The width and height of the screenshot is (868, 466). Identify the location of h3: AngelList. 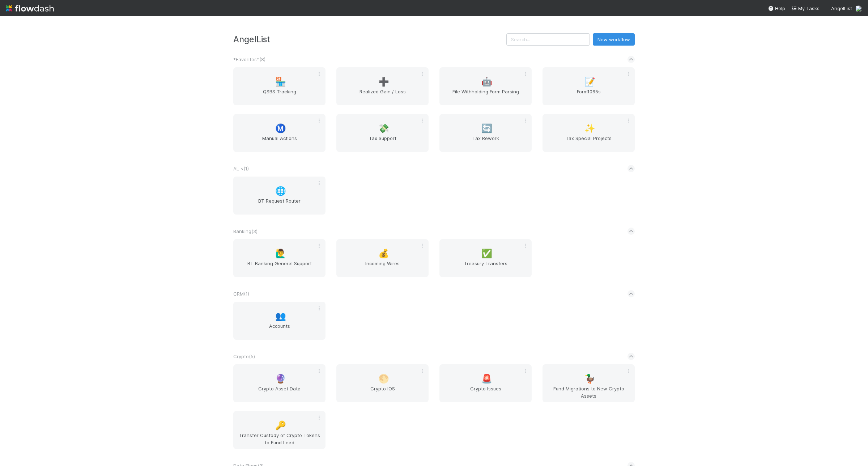
(370, 39).